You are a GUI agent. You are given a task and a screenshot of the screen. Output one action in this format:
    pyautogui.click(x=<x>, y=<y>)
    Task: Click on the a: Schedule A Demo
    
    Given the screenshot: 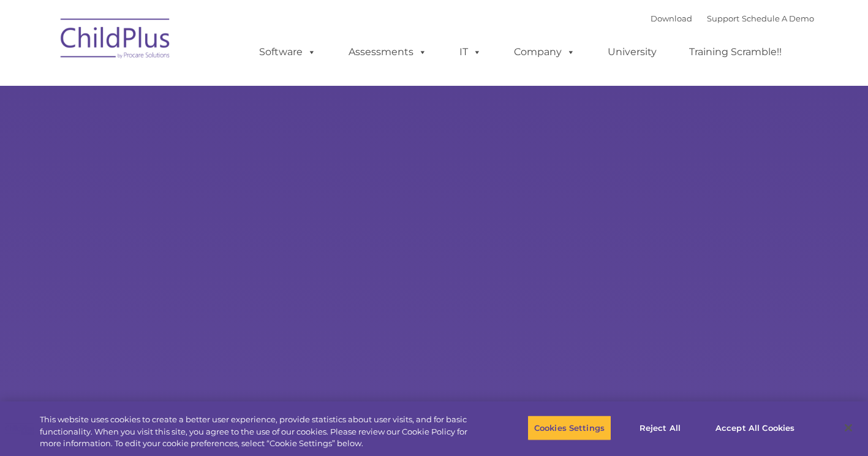 What is the action you would take?
    pyautogui.click(x=778, y=19)
    